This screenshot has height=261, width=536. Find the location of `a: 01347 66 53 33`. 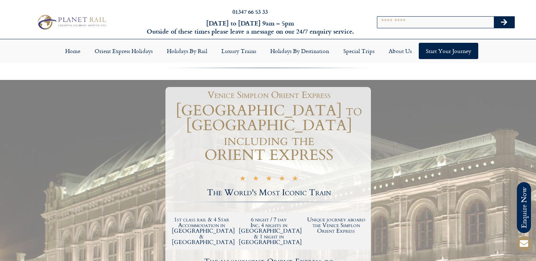

a: 01347 66 53 33 is located at coordinates (250, 11).